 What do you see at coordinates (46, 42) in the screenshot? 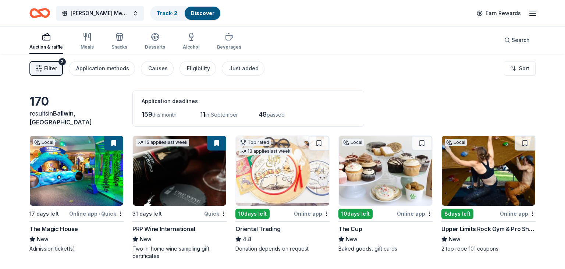
I see `button: Auction & raffle` at bounding box center [46, 42].